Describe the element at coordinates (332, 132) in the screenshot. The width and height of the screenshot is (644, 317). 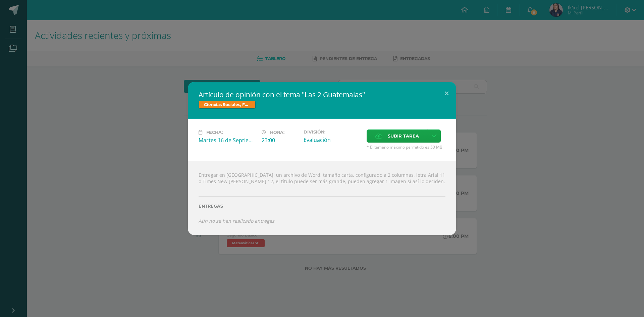
I see `label: División:` at that location.